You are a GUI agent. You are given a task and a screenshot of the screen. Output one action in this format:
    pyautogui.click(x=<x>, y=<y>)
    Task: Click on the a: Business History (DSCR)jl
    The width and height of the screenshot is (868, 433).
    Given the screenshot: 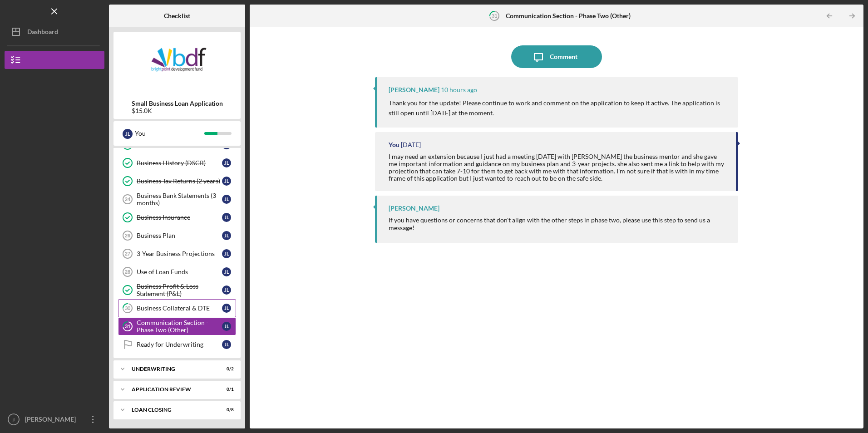 What is the action you would take?
    pyautogui.click(x=177, y=163)
    